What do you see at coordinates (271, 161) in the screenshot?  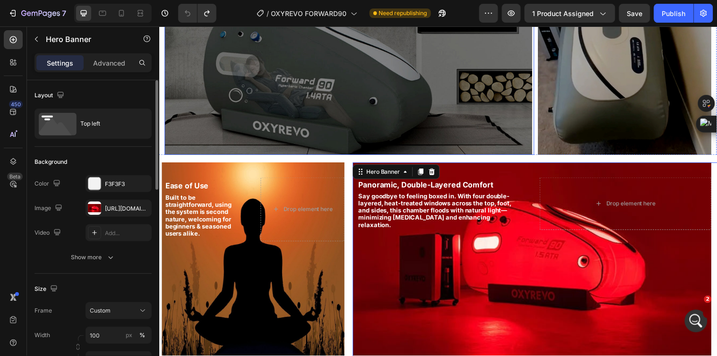 I see `strong: Panoramic, Double-Layered Comfort` at bounding box center [271, 161].